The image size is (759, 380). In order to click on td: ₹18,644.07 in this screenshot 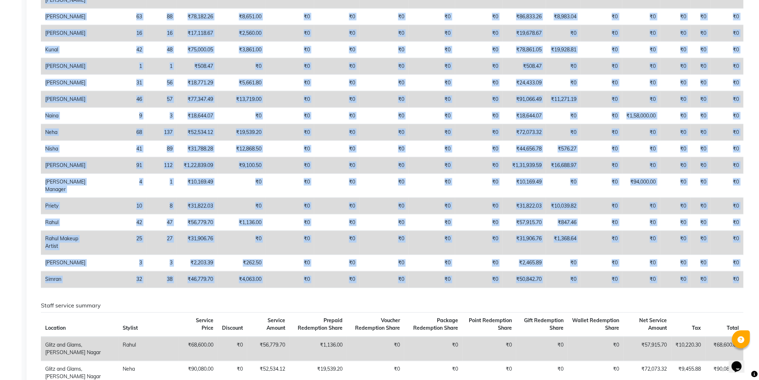, I will do `click(524, 116)`.